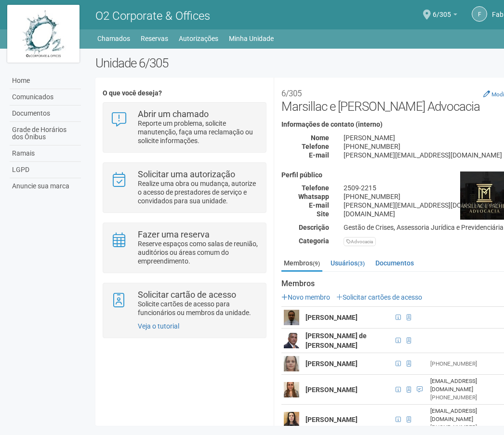 This screenshot has width=504, height=435. I want to click on p: Reserve espaços como salas de reunião, auditórios ou áreas comum do empreendimento., so click(198, 252).